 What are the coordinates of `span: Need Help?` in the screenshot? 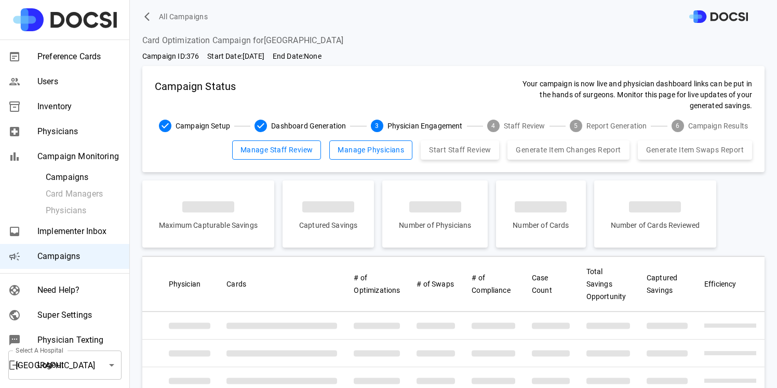 It's located at (79, 290).